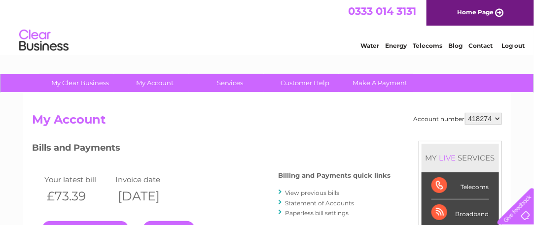 Image resolution: width=534 pixels, height=225 pixels. I want to click on div: Telecoms, so click(460, 186).